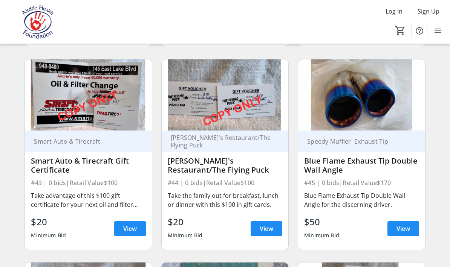  What do you see at coordinates (357, 142) in the screenshot?
I see `div: Speedy Muffler Exhaust Tip` at bounding box center [357, 142].